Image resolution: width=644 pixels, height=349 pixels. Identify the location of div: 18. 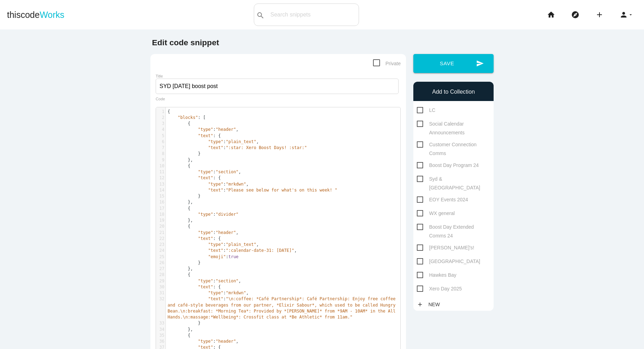
(160, 214).